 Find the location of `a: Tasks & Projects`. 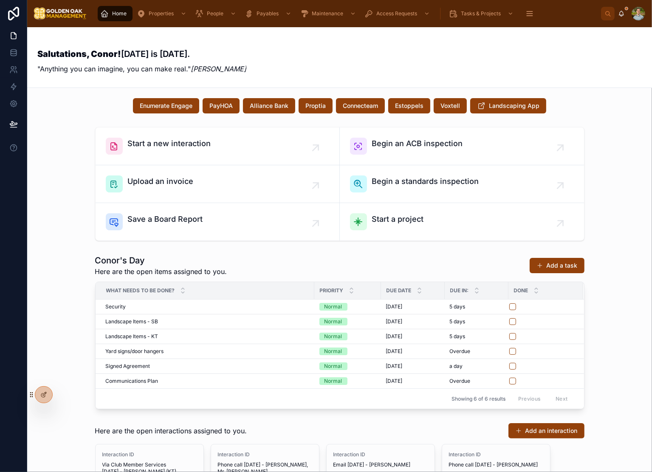

a: Tasks & Projects is located at coordinates (482, 14).